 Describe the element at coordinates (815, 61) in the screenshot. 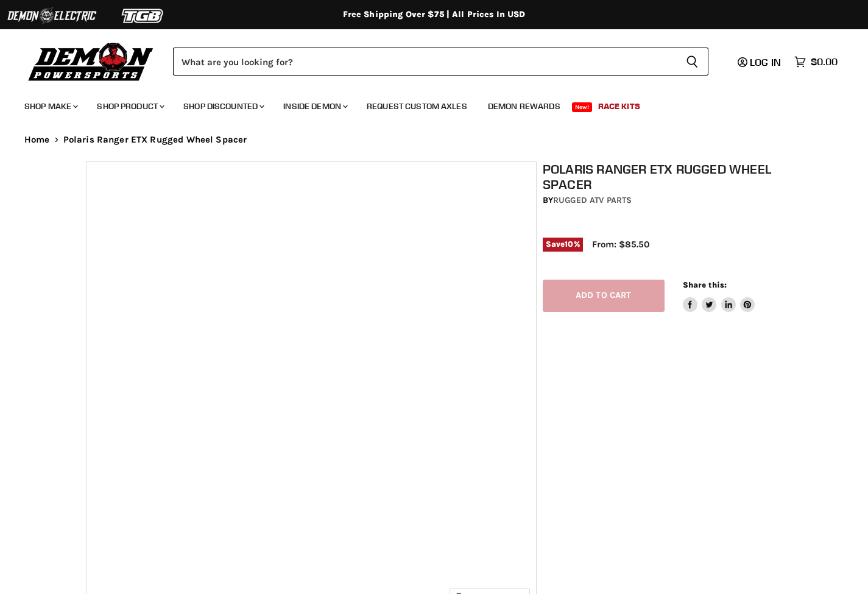

I see `a: $0.00` at that location.